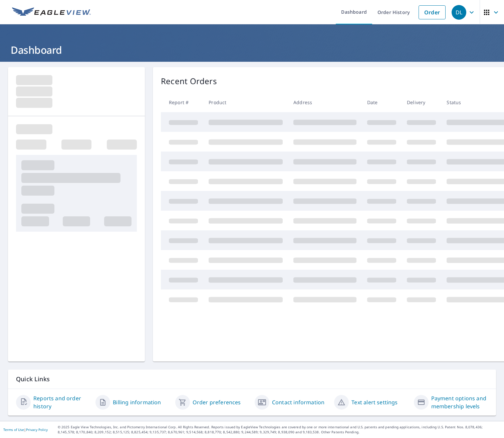 Image resolution: width=504 pixels, height=438 pixels. I want to click on a: Order preferences, so click(217, 402).